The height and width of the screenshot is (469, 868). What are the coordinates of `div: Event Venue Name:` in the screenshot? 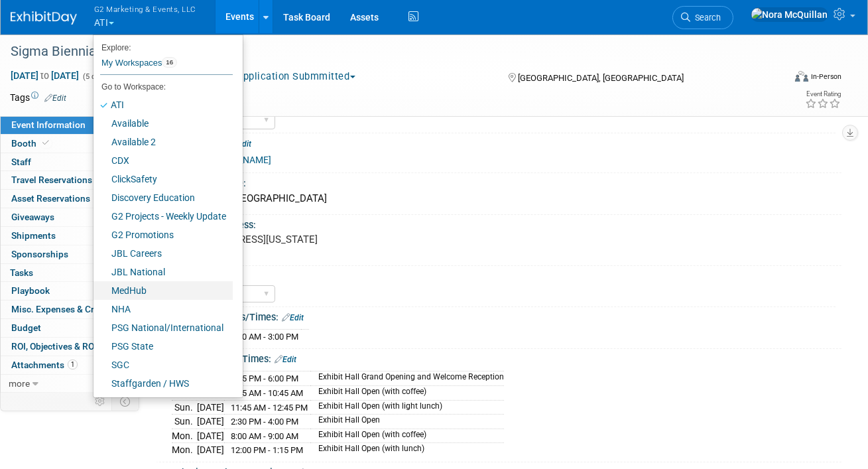 It's located at (501, 181).